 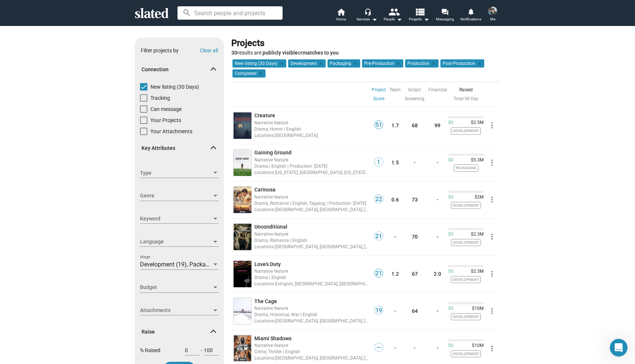 I want to click on mat-expansion-panel-header: Connection, so click(x=179, y=69).